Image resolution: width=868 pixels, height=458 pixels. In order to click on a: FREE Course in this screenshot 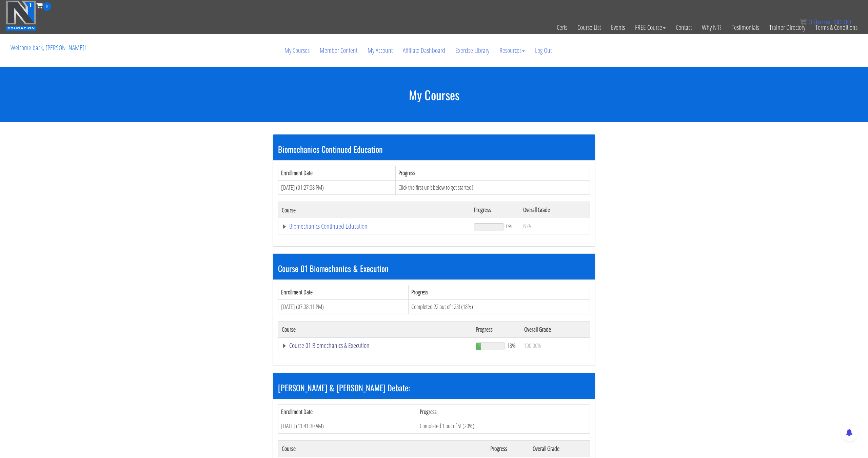, I will do `click(650, 28)`.